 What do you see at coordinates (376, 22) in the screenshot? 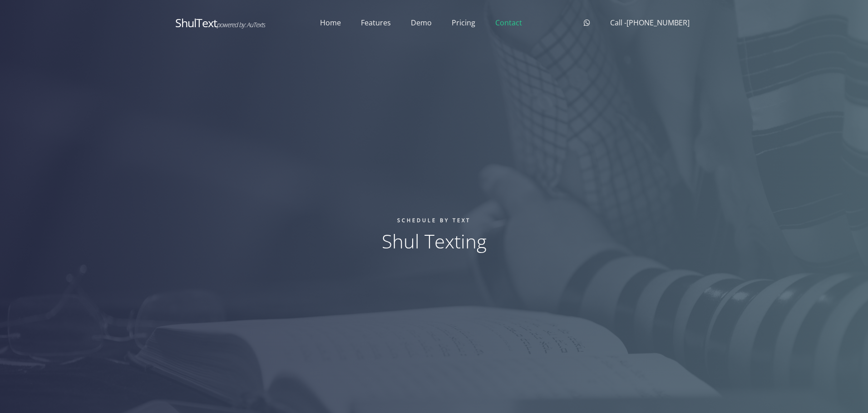
I see `a: Features` at bounding box center [376, 22].